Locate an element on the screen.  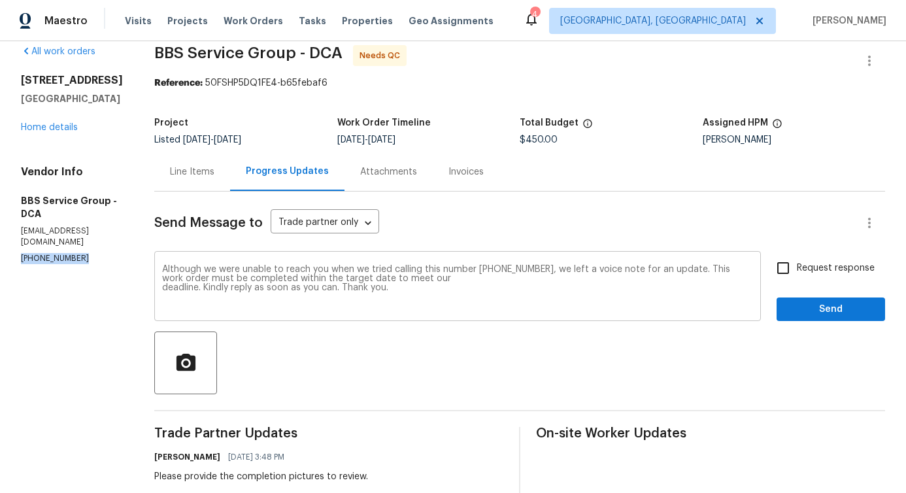
span: Listed is located at coordinates (197, 140).